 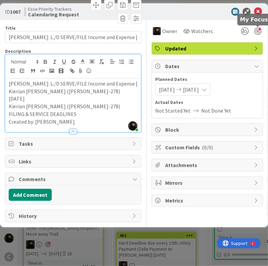 What do you see at coordinates (74, 161) in the screenshot?
I see `span: Links` at bounding box center [74, 161].